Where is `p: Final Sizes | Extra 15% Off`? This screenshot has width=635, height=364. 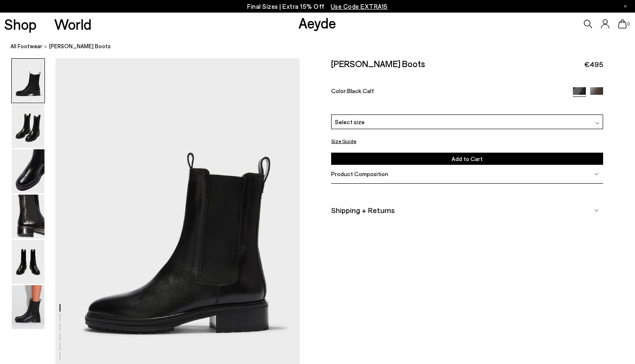 p: Final Sizes | Extra 15% Off is located at coordinates (317, 7).